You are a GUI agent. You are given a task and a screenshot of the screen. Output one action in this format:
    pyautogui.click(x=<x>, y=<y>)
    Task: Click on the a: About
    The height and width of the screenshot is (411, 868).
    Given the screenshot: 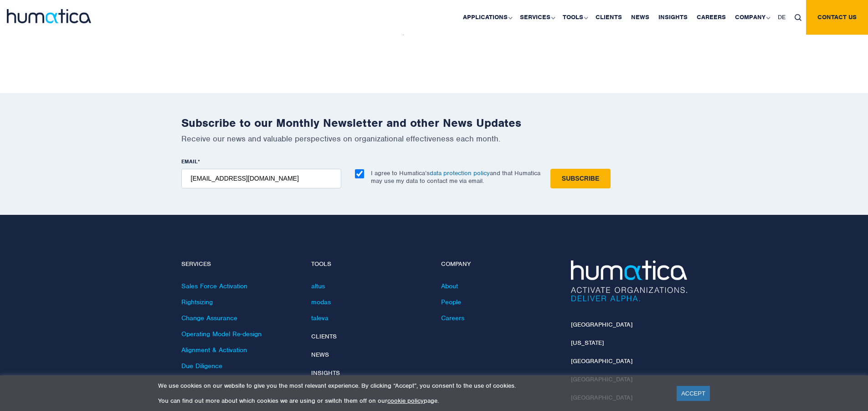 What is the action you would take?
    pyautogui.click(x=450, y=286)
    